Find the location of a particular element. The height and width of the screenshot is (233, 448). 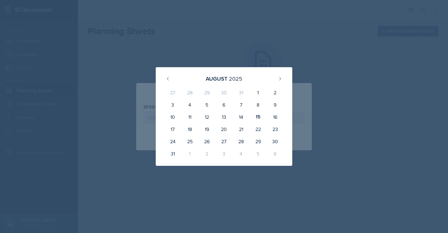

div: 18 is located at coordinates (190, 129).